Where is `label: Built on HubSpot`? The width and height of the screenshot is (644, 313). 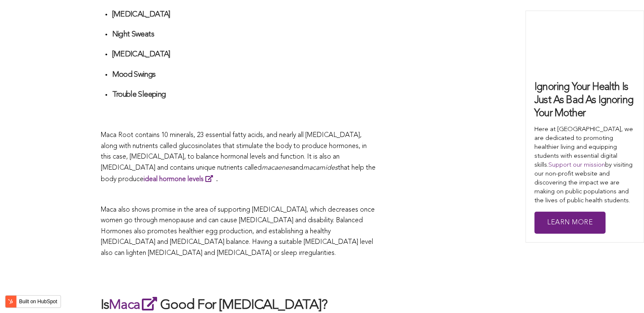 label: Built on HubSpot is located at coordinates (38, 301).